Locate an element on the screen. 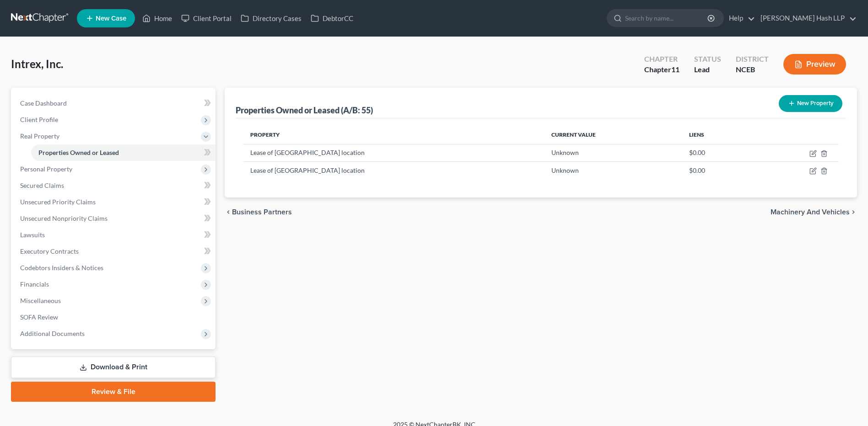 The height and width of the screenshot is (426, 868). span: Case Dashboard is located at coordinates (43, 103).